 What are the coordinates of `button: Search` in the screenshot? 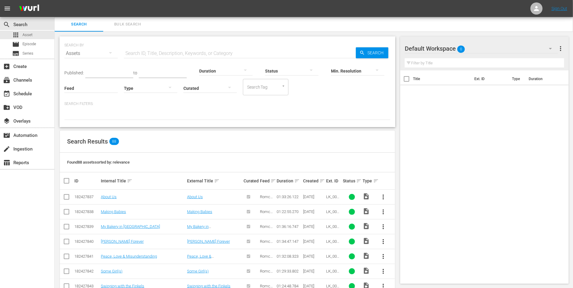 It's located at (372, 53).